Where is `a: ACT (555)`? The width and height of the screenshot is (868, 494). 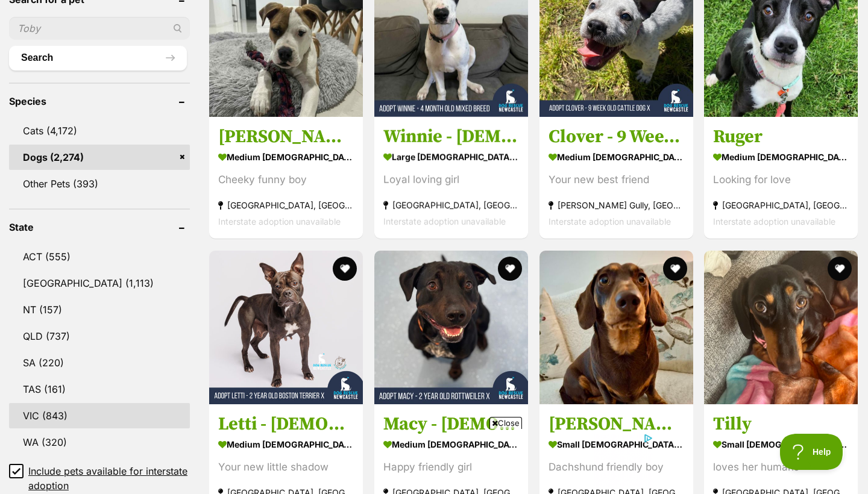 a: ACT (555) is located at coordinates (99, 257).